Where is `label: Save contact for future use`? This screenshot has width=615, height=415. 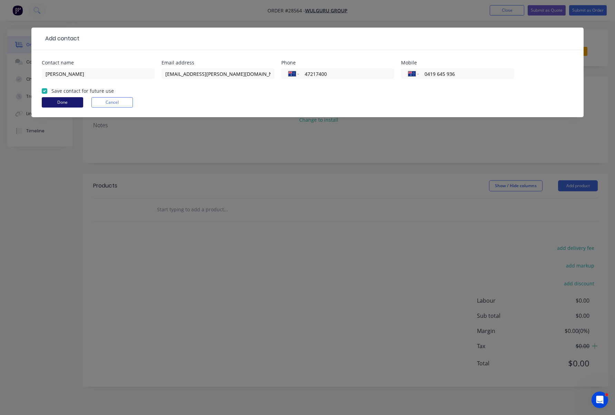 label: Save contact for future use is located at coordinates (82, 91).